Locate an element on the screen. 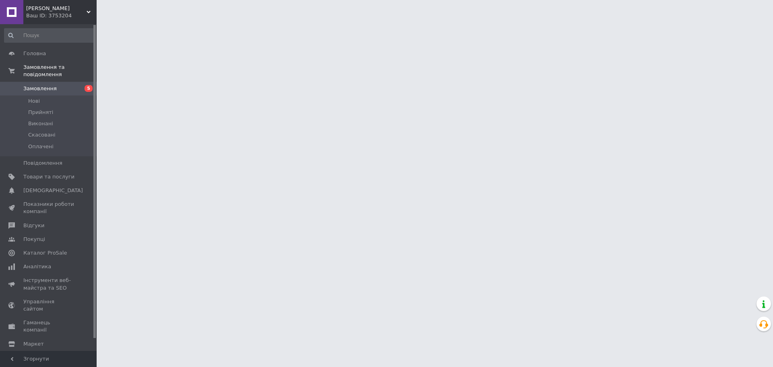 The height and width of the screenshot is (367, 773). span: Оплачені is located at coordinates (41, 147).